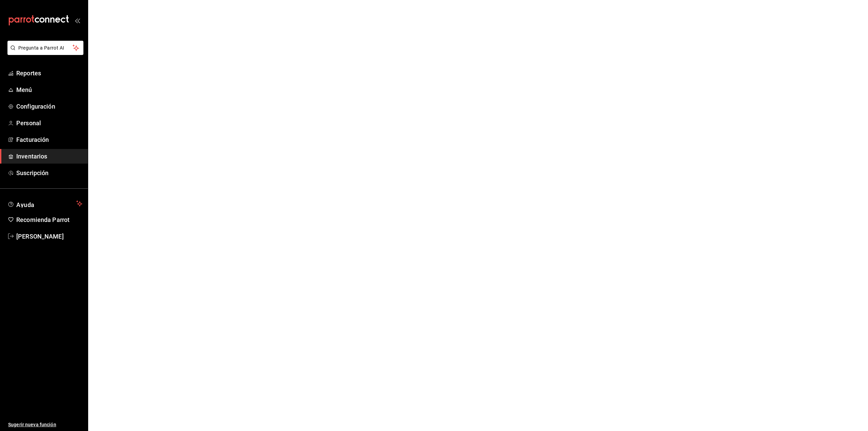 This screenshot has width=868, height=431. I want to click on button: open_drawer_menu, so click(77, 20).